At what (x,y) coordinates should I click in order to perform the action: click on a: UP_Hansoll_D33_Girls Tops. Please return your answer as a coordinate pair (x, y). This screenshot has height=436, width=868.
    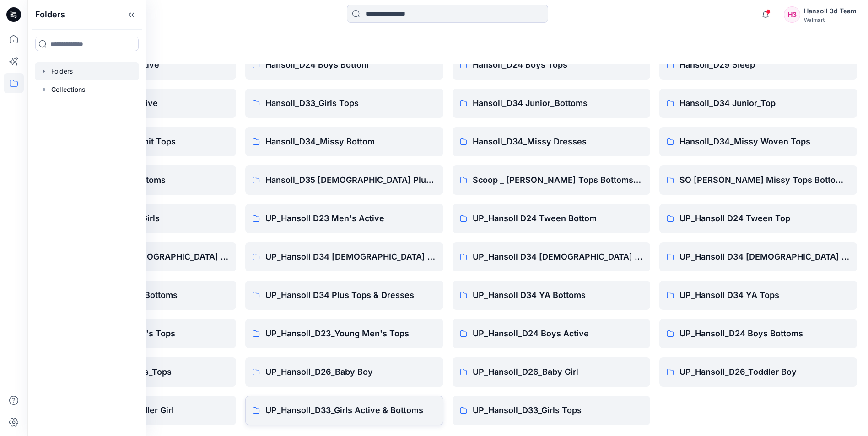
    Looking at the image, I should click on (551, 411).